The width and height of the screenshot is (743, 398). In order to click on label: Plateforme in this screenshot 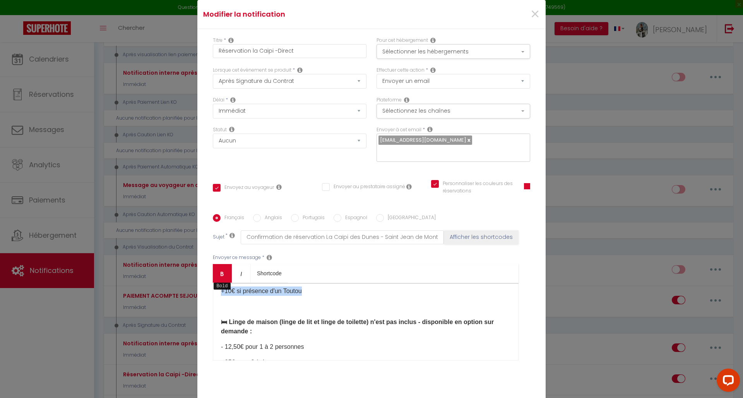, I will do `click(389, 100)`.